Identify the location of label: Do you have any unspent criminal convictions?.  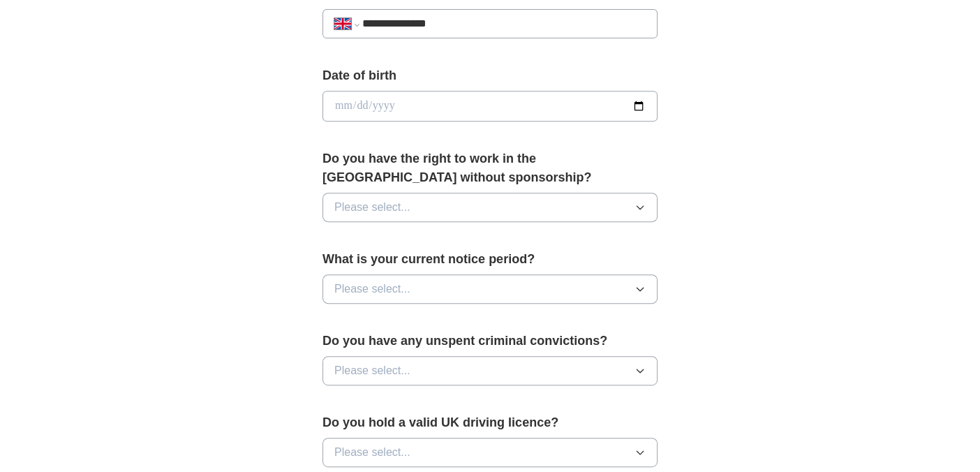
(490, 341).